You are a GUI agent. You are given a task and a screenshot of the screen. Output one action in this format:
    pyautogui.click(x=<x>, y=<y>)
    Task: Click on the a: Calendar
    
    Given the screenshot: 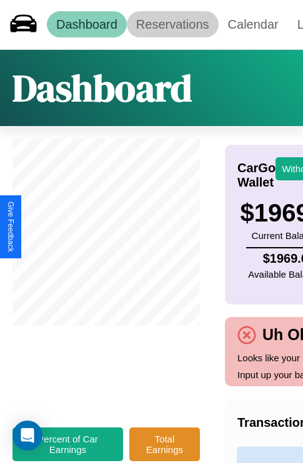 What is the action you would take?
    pyautogui.click(x=253, y=24)
    